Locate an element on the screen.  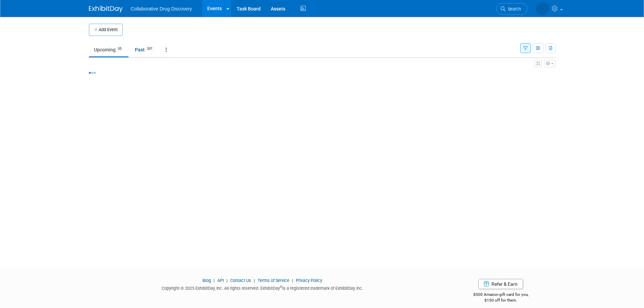
span: 207 is located at coordinates (150, 49).